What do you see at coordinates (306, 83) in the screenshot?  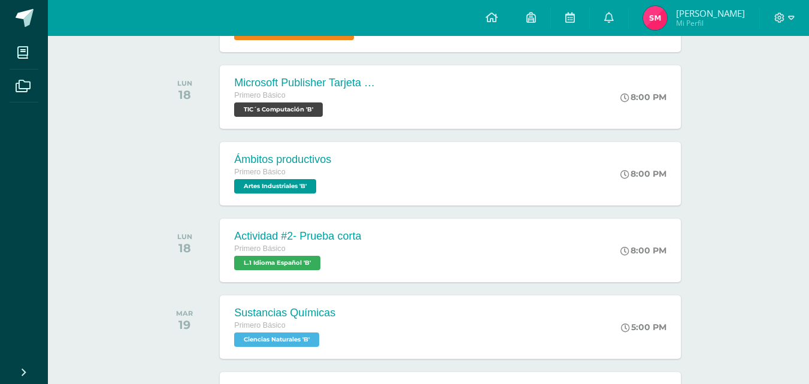 I see `div: Microsoft Publisher Tarjeta de Presentación` at bounding box center [306, 83].